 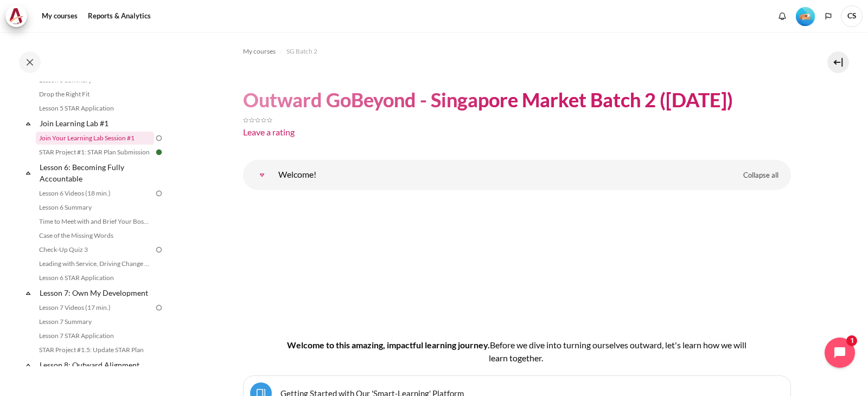 What do you see at coordinates (760, 176) in the screenshot?
I see `a: Collapse all` at bounding box center [760, 176].